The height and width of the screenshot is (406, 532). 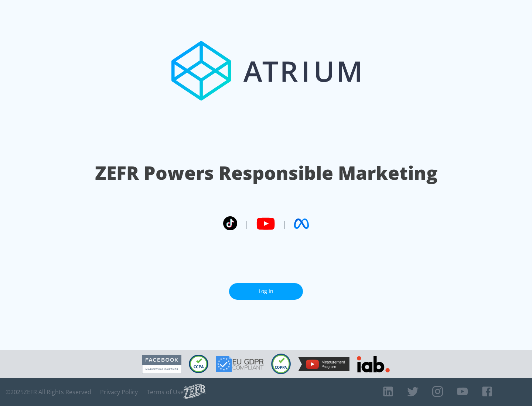 What do you see at coordinates (162, 364) in the screenshot?
I see `img: Facebook Marketing Partner` at bounding box center [162, 364].